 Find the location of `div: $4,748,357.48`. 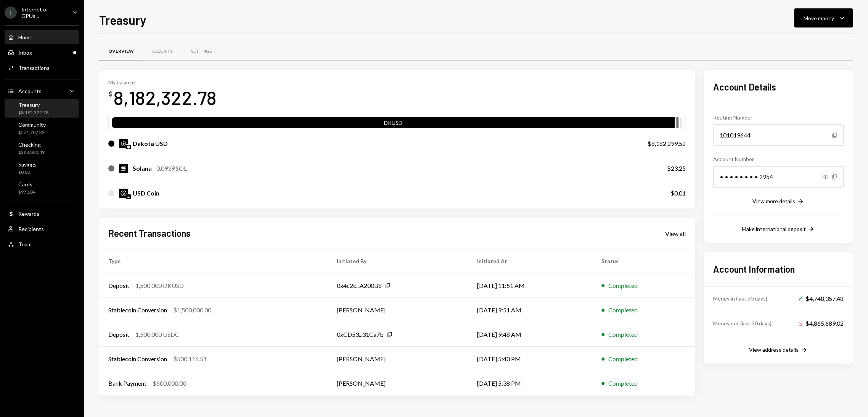

div: $4,748,357.48 is located at coordinates (821, 299).